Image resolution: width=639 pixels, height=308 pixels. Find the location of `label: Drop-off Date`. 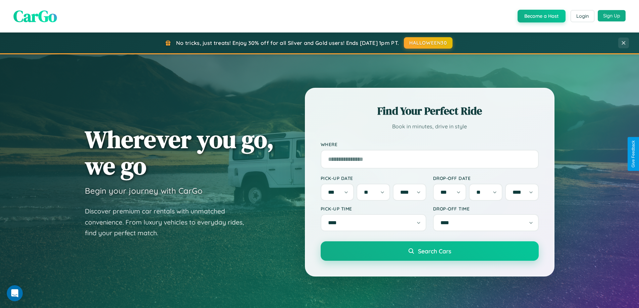

label: Drop-off Date is located at coordinates (485, 178).